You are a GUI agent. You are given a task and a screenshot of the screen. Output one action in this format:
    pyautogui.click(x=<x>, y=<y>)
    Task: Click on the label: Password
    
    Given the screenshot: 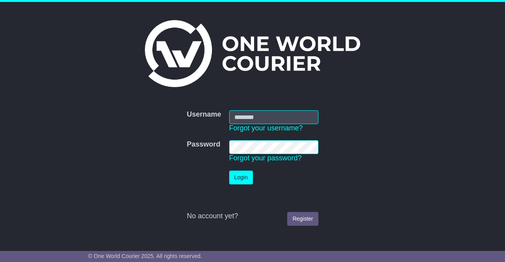 What is the action you would take?
    pyautogui.click(x=203, y=145)
    